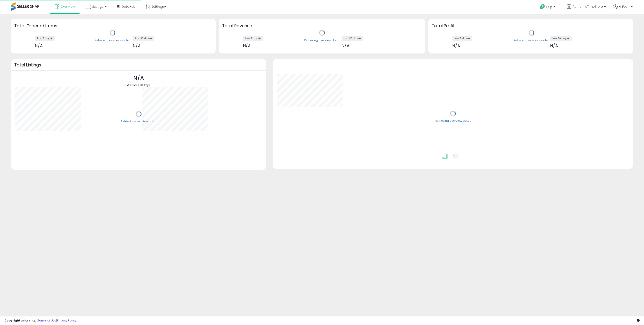 Image resolution: width=644 pixels, height=325 pixels. I want to click on span: Listings, so click(97, 6).